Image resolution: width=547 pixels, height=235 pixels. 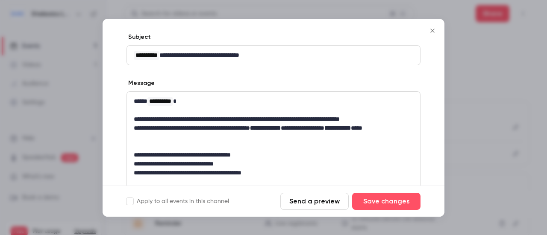 I want to click on div: editor, so click(x=273, y=55).